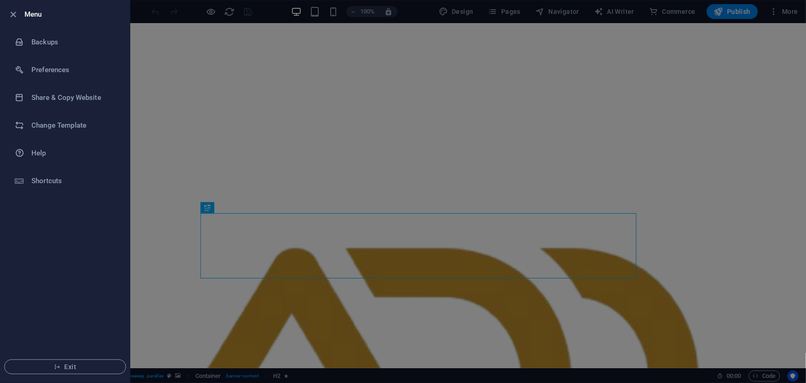 This screenshot has width=806, height=383. What do you see at coordinates (65, 366) in the screenshot?
I see `span: Exit` at bounding box center [65, 366].